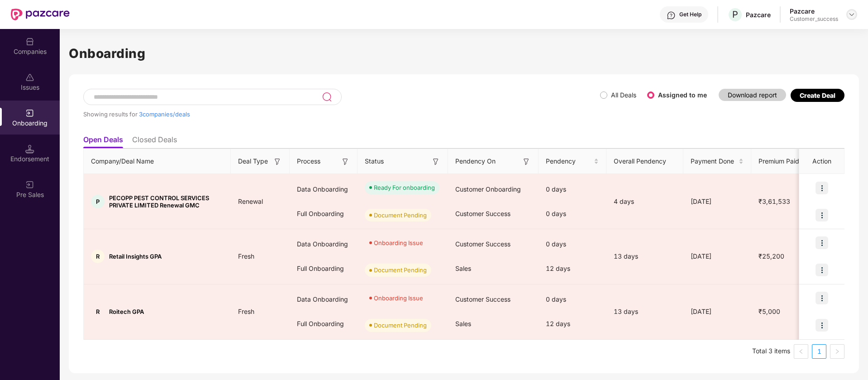  Describe the element at coordinates (488, 189) in the screenshot. I see `span: Customer Onboarding` at that location.